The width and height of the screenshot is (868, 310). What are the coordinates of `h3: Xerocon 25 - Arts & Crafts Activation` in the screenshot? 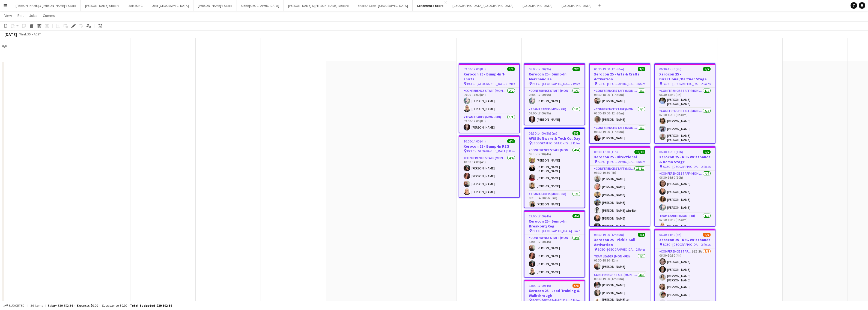 It's located at (619, 77).